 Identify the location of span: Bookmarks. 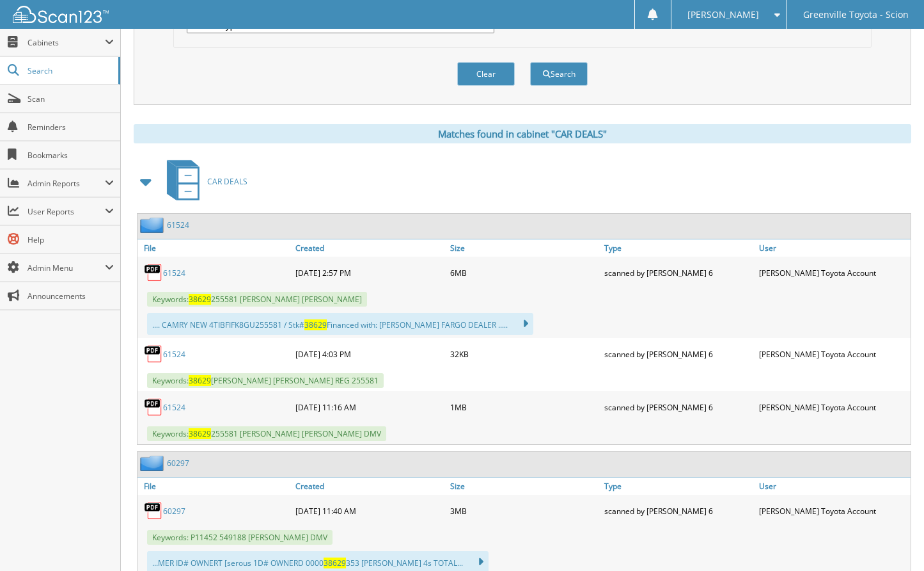
(70, 155).